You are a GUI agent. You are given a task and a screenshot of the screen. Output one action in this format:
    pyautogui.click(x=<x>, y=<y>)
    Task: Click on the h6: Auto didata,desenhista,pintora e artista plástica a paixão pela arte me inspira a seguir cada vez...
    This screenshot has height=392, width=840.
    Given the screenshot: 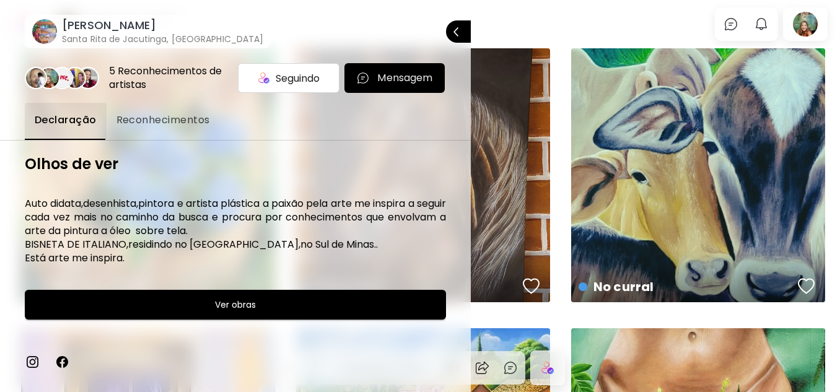 What is the action you would take?
    pyautogui.click(x=235, y=231)
    